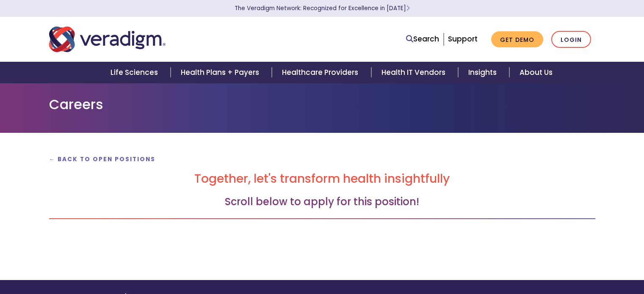  I want to click on a: Login, so click(571, 39).